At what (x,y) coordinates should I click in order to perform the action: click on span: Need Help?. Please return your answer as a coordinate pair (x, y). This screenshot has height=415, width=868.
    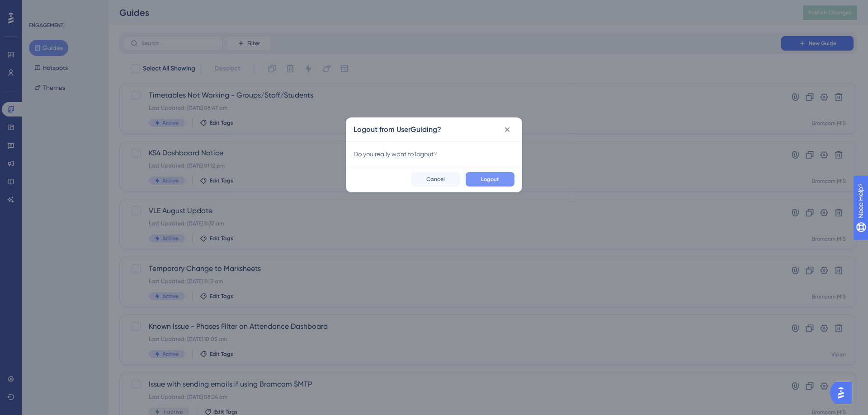
    Looking at the image, I should click on (39, 8).